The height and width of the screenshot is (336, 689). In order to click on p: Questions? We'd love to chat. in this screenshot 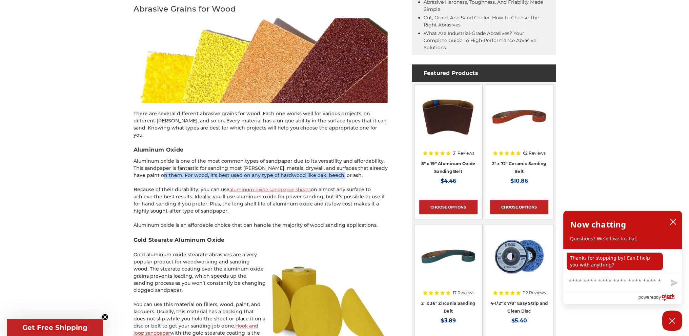, I will do `click(623, 239)`.